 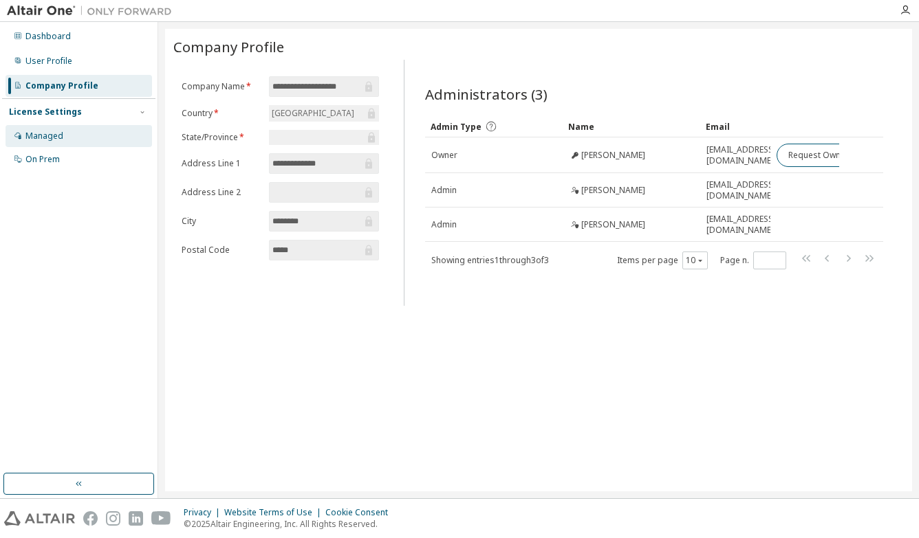 What do you see at coordinates (43, 160) in the screenshot?
I see `div: On Prem` at bounding box center [43, 160].